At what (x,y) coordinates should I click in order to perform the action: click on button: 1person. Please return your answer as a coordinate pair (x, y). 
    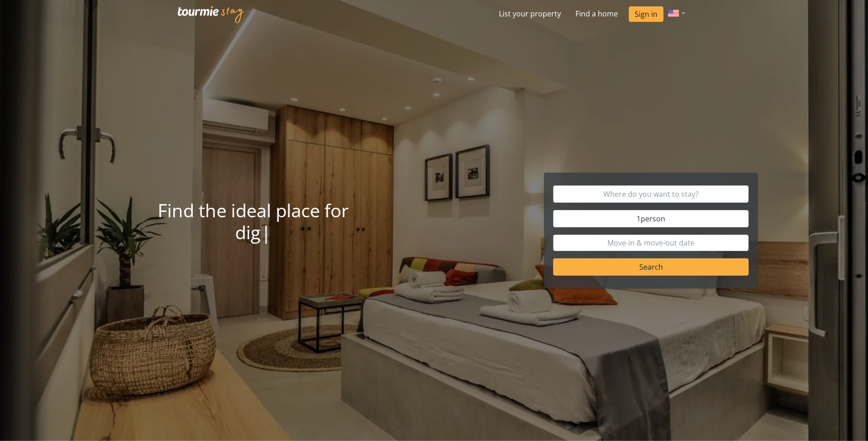
    Looking at the image, I should click on (651, 219).